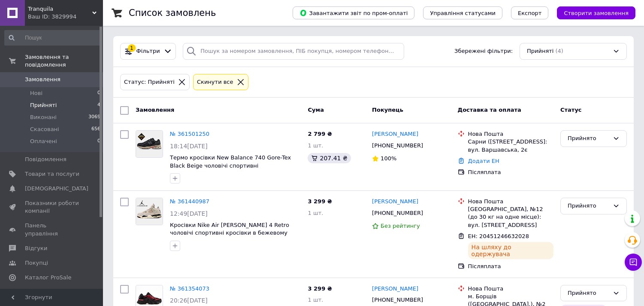 This screenshot has height=306, width=644. What do you see at coordinates (294, 51) in the screenshot?
I see `input: Пошук за номером замовлення, ПІБ покупця, номером телефону, Email, номером накладної` at bounding box center [294, 51].